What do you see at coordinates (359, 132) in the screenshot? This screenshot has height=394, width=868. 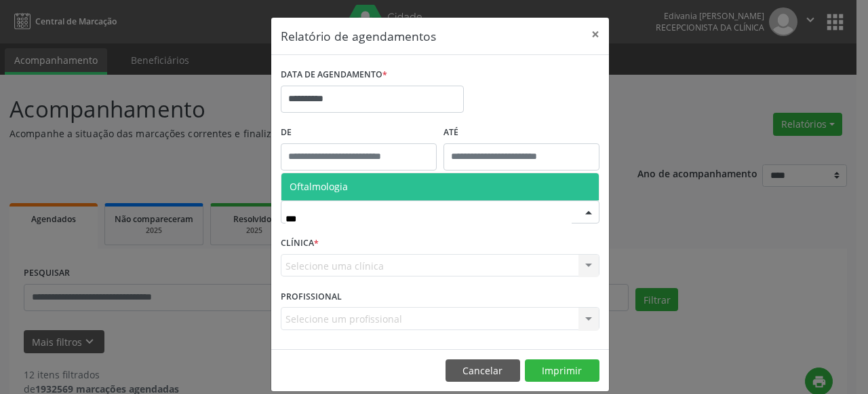 I see `label: De` at bounding box center [359, 132].